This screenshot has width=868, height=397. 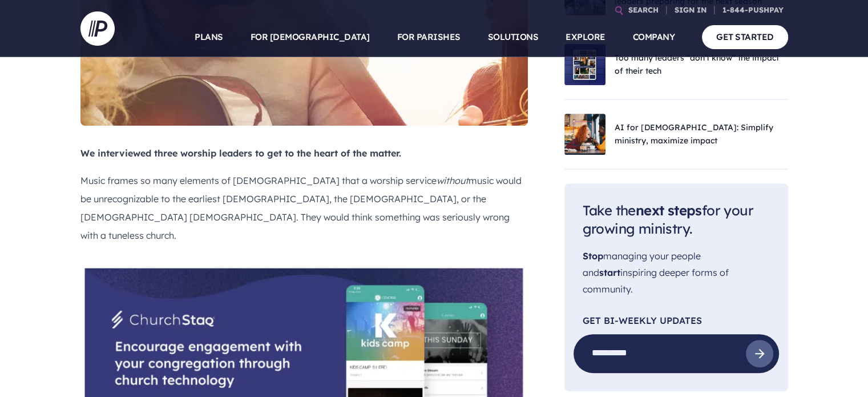 I want to click on span: next steps, so click(x=669, y=210).